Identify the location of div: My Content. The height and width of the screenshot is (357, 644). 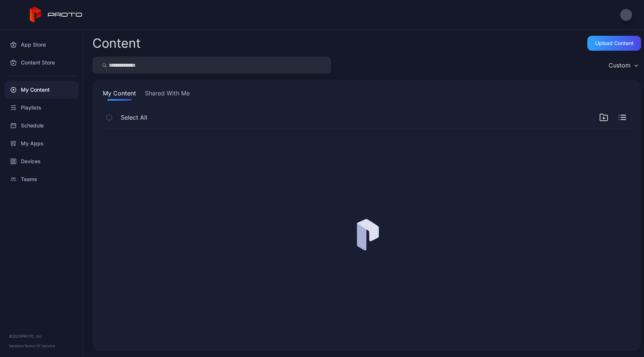
(42, 90).